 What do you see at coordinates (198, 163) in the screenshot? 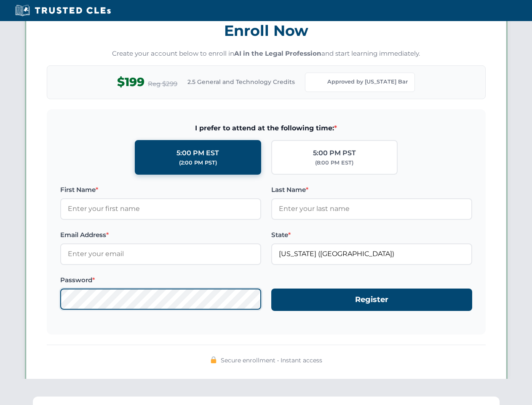
I see `div: (2:00 PM PST)` at bounding box center [198, 163].